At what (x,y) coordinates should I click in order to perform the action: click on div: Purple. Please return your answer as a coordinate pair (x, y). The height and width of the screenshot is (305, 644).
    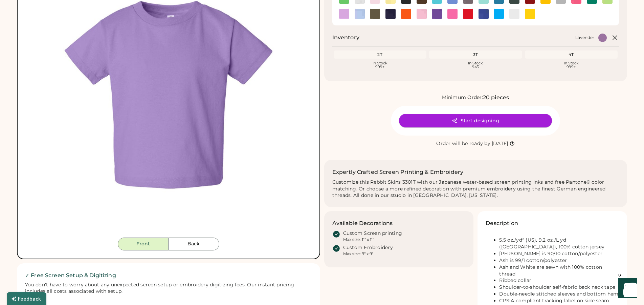
    Looking at the image, I should click on (437, 14).